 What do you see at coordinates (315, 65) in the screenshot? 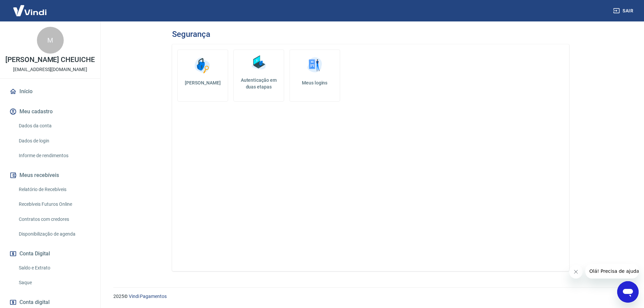
I see `img: Meus logins` at bounding box center [315, 65].